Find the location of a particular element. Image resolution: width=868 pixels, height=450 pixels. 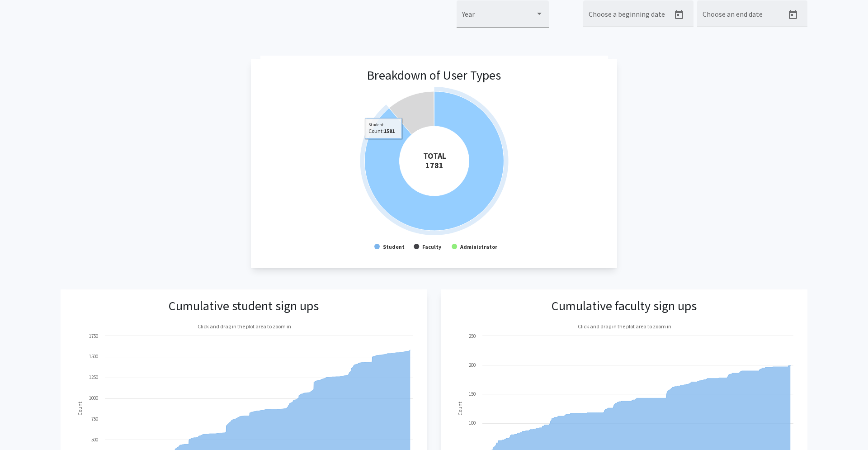

tspan: TOTAL 1781 is located at coordinates (434, 161).